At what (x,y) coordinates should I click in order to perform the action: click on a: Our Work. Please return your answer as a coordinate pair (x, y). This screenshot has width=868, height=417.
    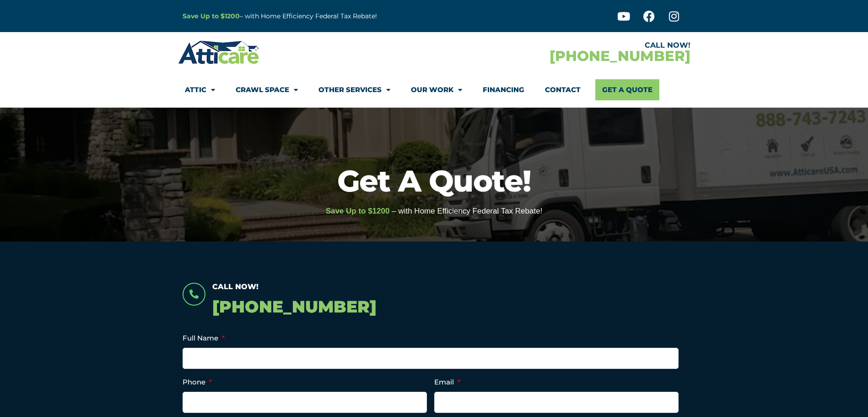
    Looking at the image, I should click on (437, 90).